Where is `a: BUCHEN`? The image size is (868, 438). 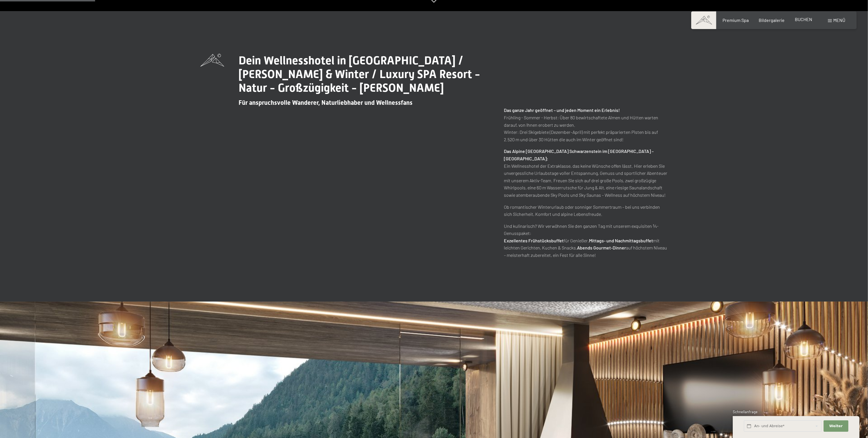
a: BUCHEN is located at coordinates (804, 19).